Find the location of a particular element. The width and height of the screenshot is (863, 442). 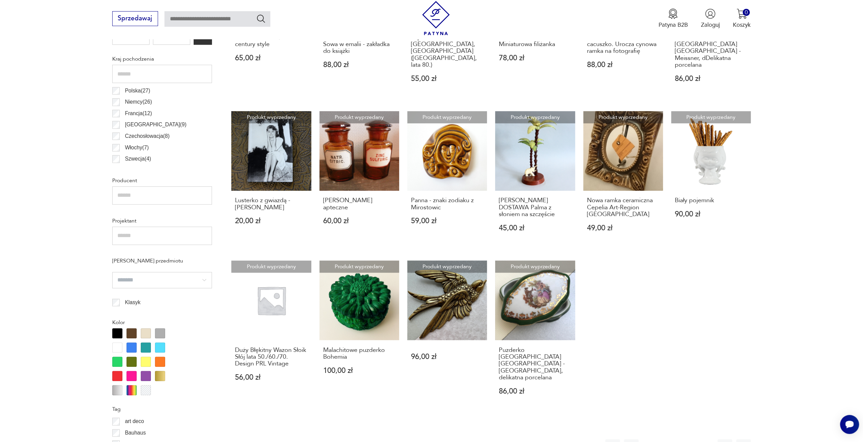

a: Produkt wyprzedanyPanna - znaki zodiaku z MirostowicPanna - znaki zodiaku z Mirostowic59,00 zł is located at coordinates (447, 179).